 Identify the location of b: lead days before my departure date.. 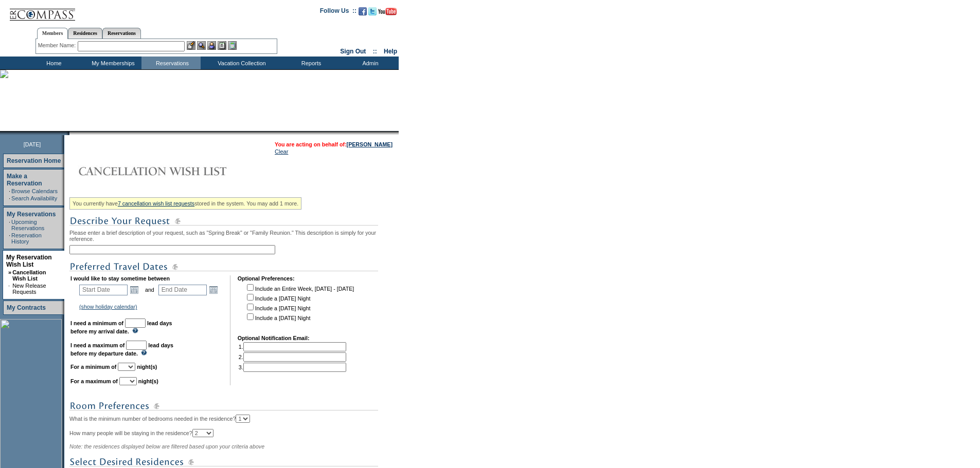
(122, 349).